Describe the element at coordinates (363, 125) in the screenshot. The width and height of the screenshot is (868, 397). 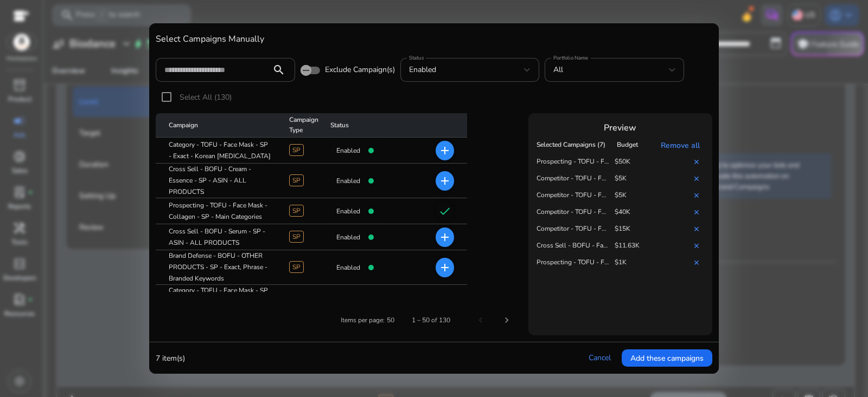
I see `mat-header-cell: Status` at that location.